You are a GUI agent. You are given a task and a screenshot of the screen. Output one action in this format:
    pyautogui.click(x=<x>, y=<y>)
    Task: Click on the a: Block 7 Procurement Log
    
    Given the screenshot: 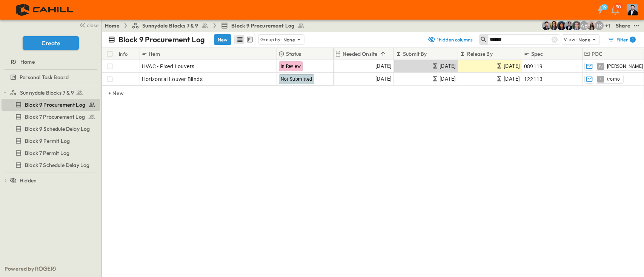 What is the action you would take?
    pyautogui.click(x=50, y=117)
    